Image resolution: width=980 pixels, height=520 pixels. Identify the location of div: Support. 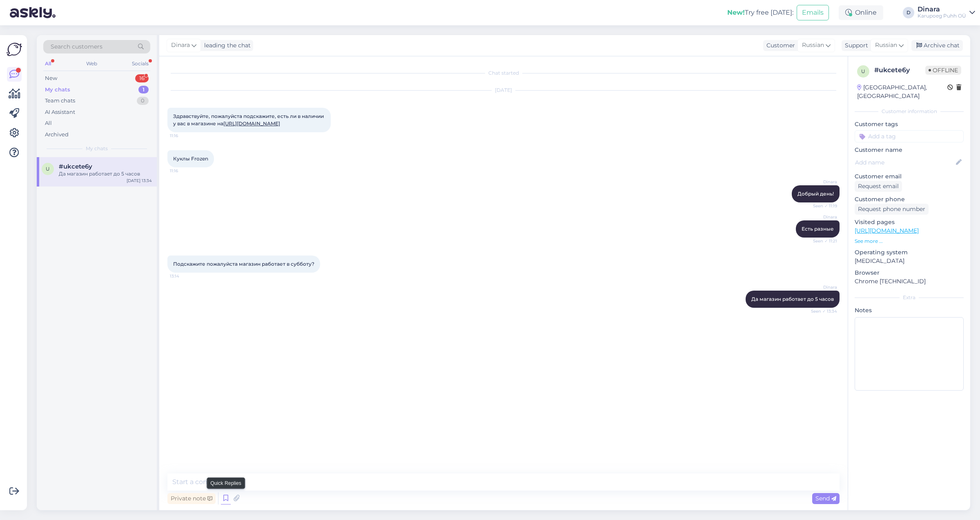
(855, 45).